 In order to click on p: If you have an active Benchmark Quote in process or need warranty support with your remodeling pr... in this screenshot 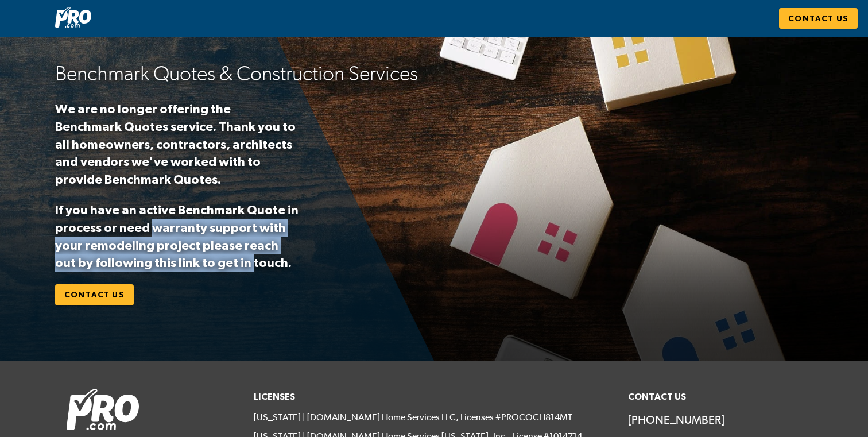, I will do `click(176, 236)`.